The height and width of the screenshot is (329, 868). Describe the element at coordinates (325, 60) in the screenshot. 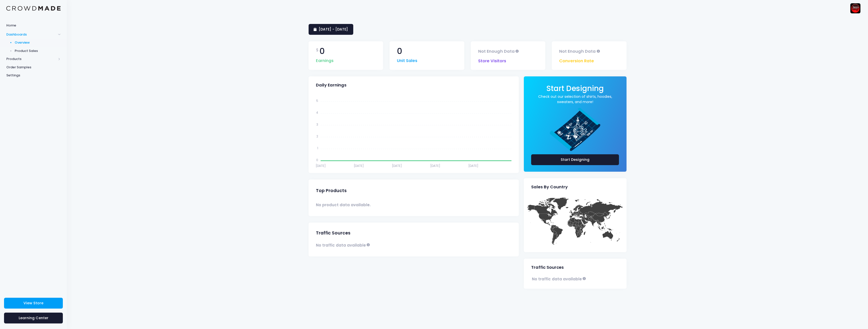

I see `span: Earnings` at that location.